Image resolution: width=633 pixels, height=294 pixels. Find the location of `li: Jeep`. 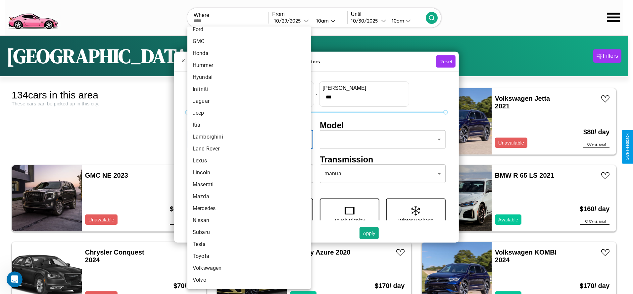

li: Jeep is located at coordinates (249, 113).